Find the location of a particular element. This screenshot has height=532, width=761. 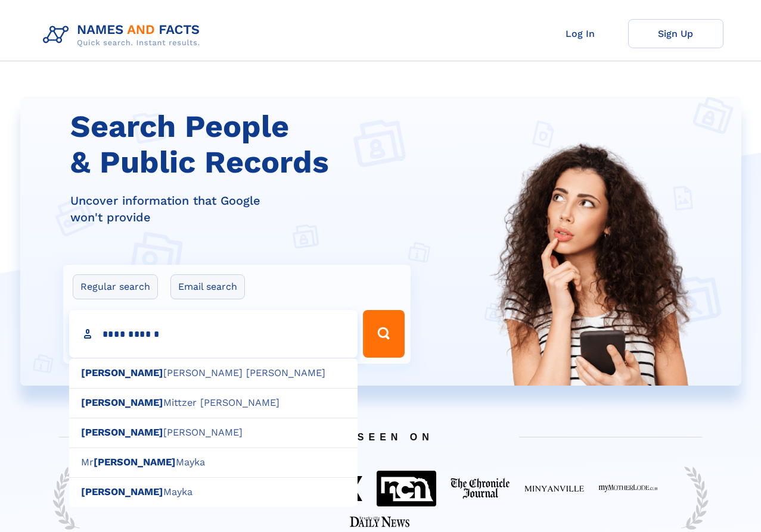

a: Log In is located at coordinates (581, 34).